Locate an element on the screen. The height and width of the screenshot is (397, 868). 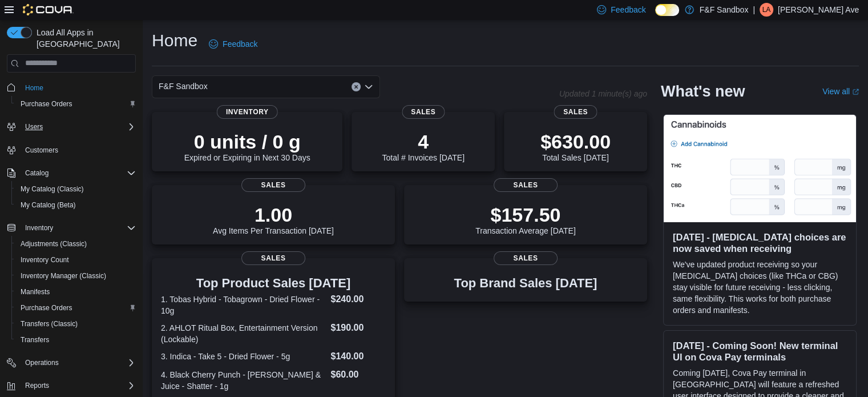
h1: Home is located at coordinates (175, 41).